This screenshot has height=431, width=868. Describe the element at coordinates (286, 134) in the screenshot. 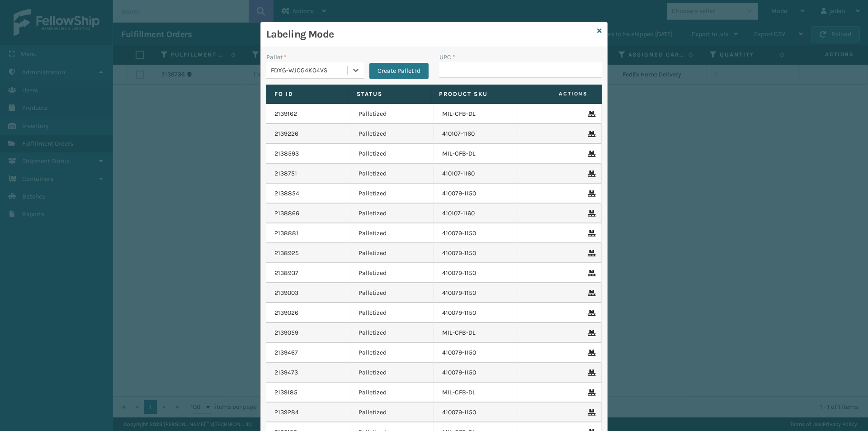

I see `a: 2139226` at that location.